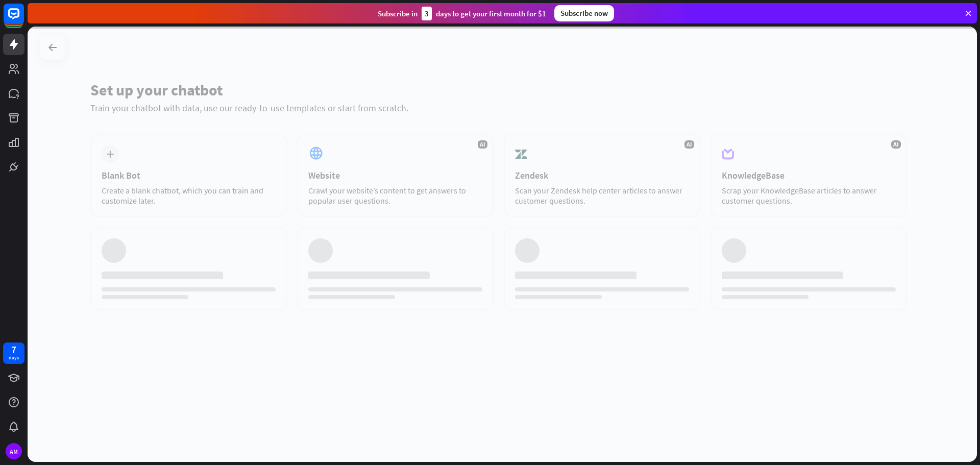  I want to click on div: days, so click(14, 358).